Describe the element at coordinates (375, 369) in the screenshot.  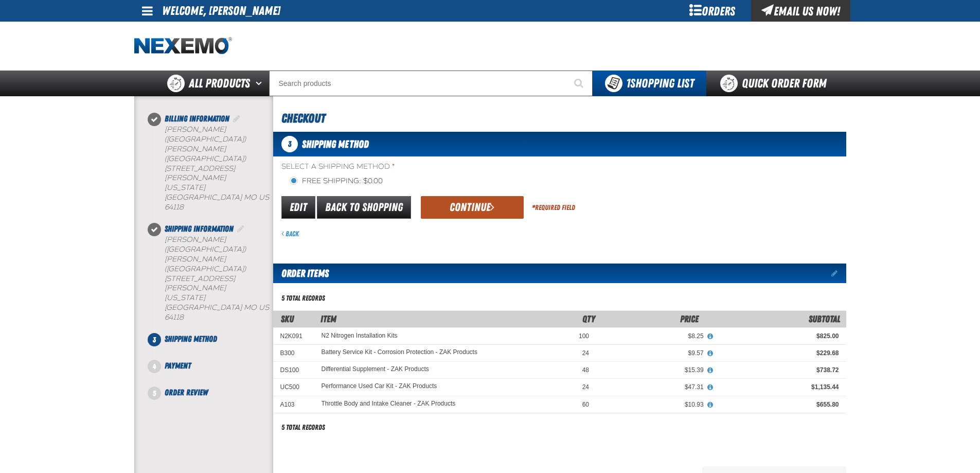
I see `a: Differential Supplement - ZAK Products` at that location.